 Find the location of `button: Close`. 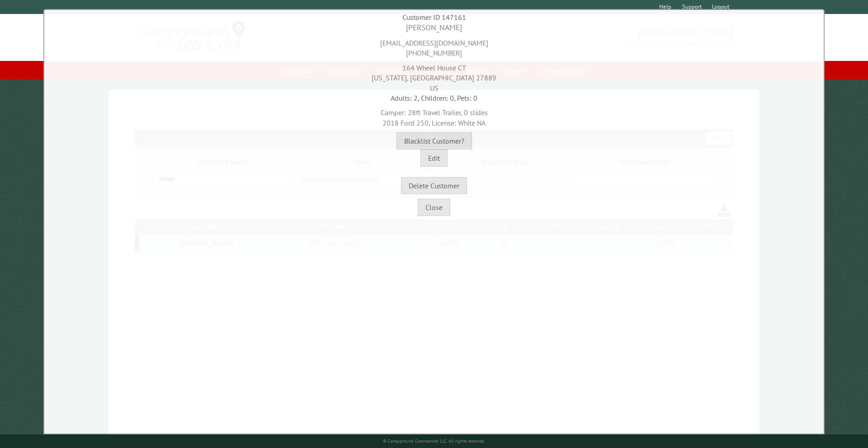

button: Close is located at coordinates (434, 207).